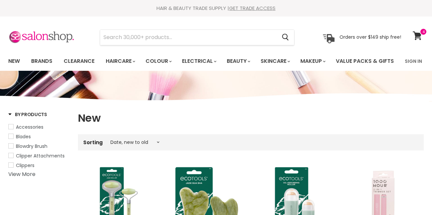  What do you see at coordinates (370, 37) in the screenshot?
I see `p: Orders over $149 ship free!` at bounding box center [370, 37].